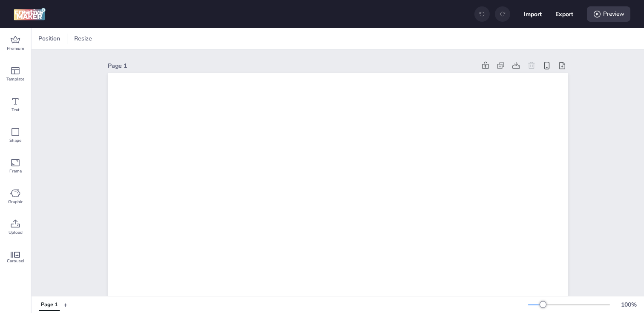 The height and width of the screenshot is (313, 644). I want to click on button: Export, so click(564, 14).